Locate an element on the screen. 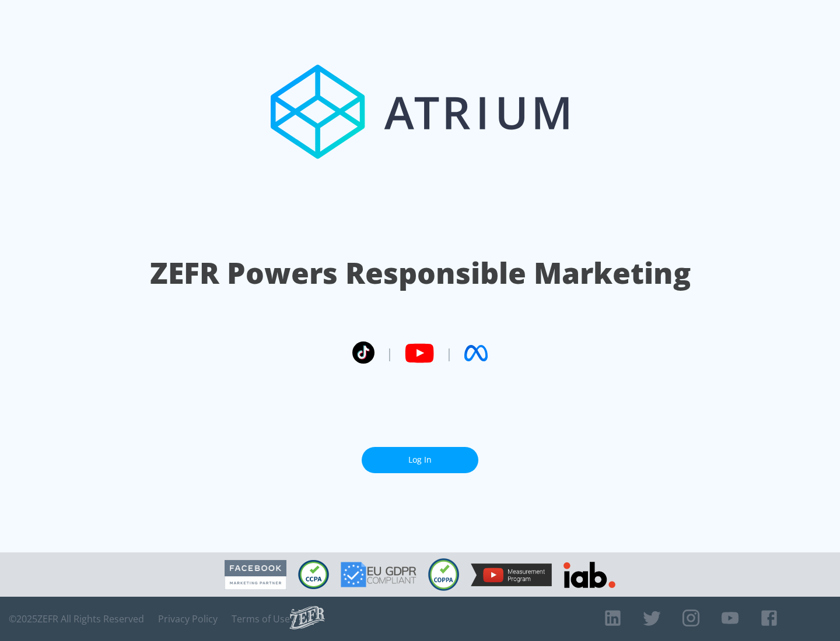 The image size is (840, 641). a: Terms of Use is located at coordinates (261, 619).